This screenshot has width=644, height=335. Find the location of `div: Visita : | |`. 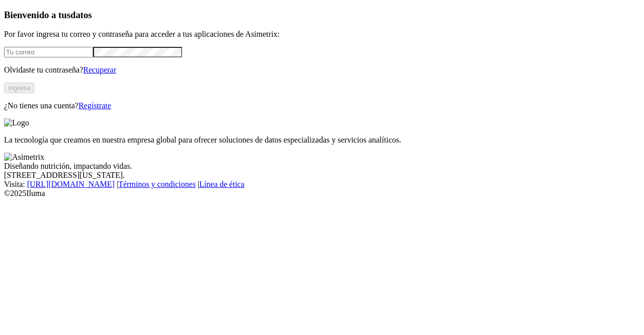

div: Visita : | | is located at coordinates (322, 184).